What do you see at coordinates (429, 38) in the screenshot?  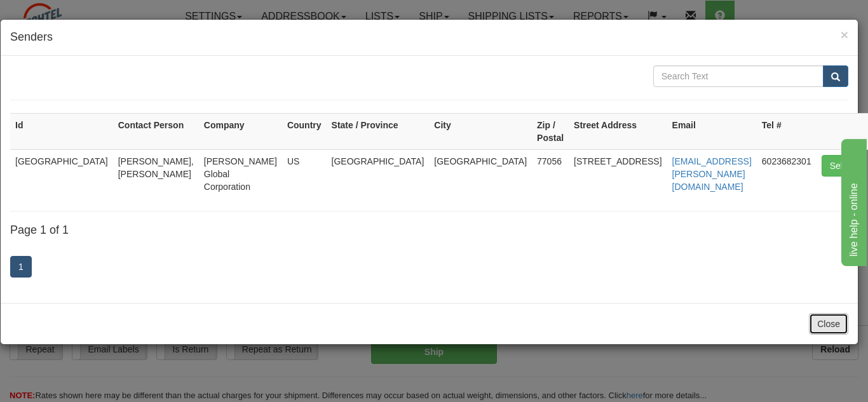 I see `h4: Senders` at bounding box center [429, 38].